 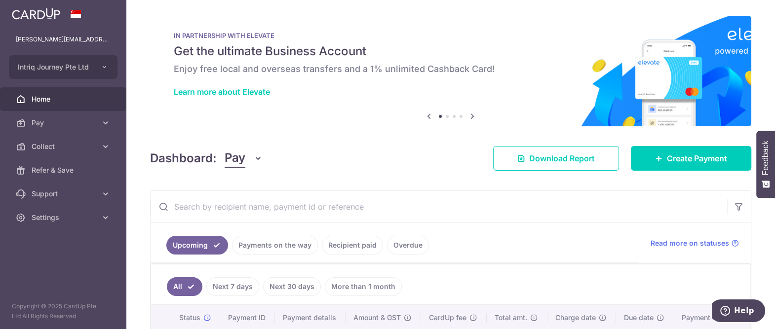 I want to click on input: Search by recipient name, payment id or reference, so click(x=439, y=207).